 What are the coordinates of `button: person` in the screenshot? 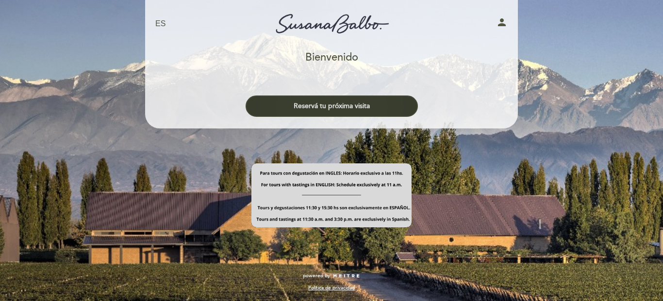 It's located at (502, 24).